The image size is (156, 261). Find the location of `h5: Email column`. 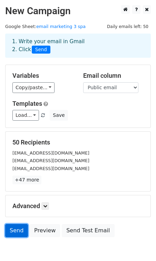

h5: Email column is located at coordinates (113, 76).